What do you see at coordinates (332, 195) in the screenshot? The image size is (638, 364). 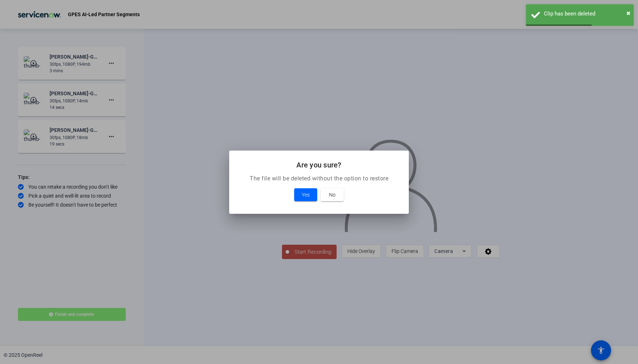 I see `span: No` at bounding box center [332, 195].